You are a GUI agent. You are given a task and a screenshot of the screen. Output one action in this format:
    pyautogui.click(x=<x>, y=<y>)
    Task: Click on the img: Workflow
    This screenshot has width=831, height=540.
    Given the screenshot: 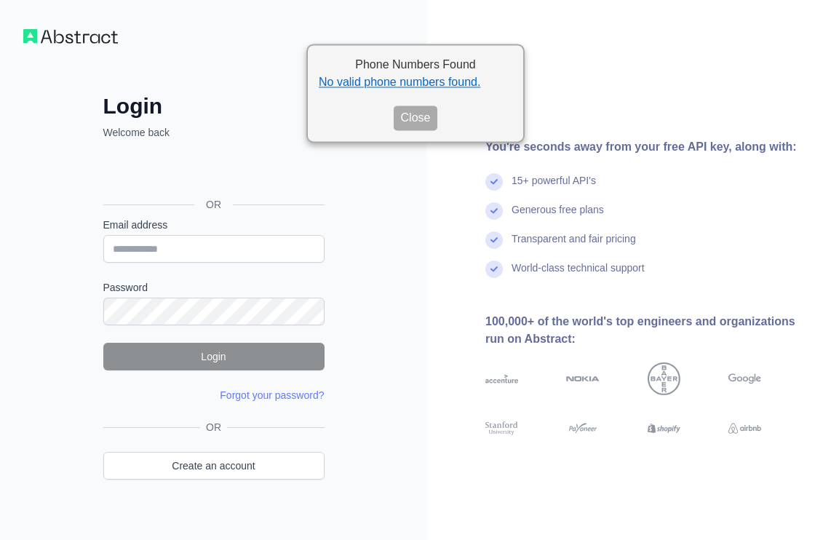 What is the action you would take?
    pyautogui.click(x=71, y=36)
    